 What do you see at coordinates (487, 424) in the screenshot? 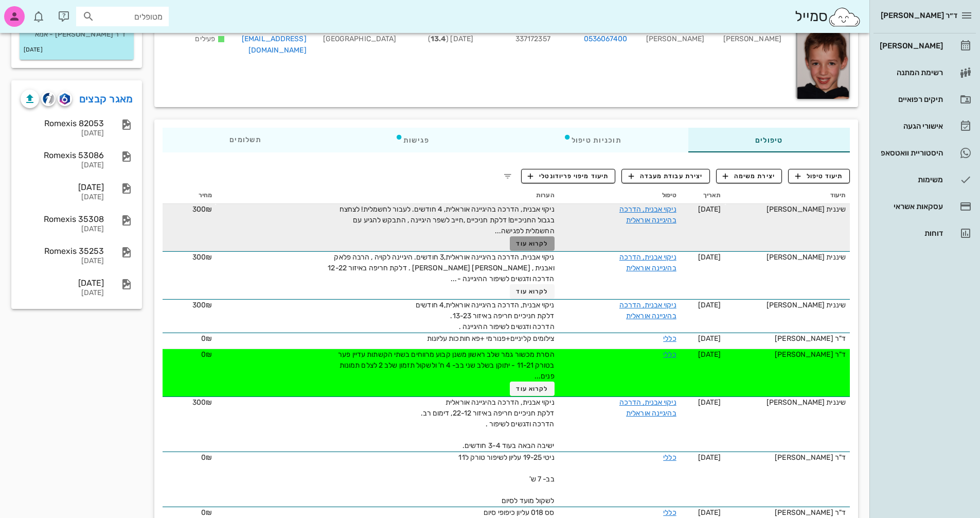
I see `span: ניקוי אבנית, הדרכה בהיגיינה אוראלית דלקת חניכיים חריפה באיזור 22-12, דימום רב. הדרכה ודגשים לשיפו...` at bounding box center [487, 424].